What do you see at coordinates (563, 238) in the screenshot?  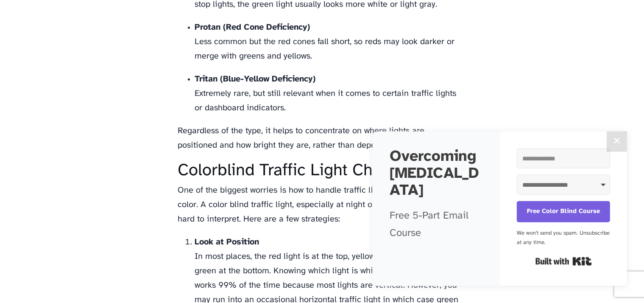 I see `div: We won't send you spam. Unsubscribe at any time.` at bounding box center [563, 238].